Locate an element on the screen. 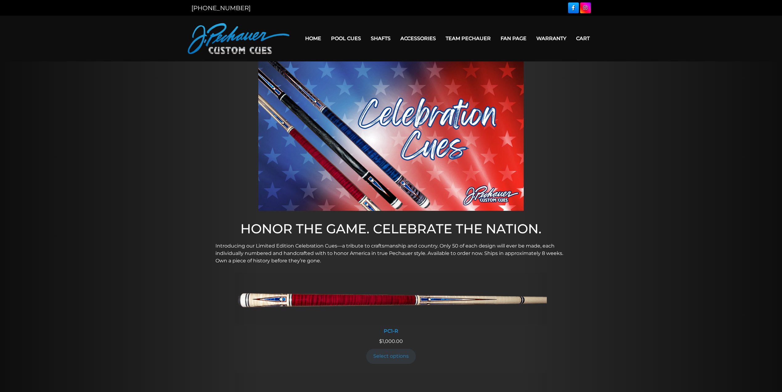  a: Warranty is located at coordinates (551, 38).